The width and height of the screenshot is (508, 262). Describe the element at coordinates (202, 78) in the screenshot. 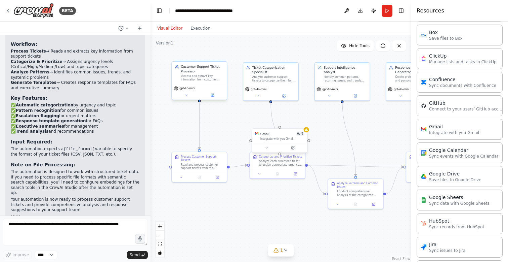

I see `div: Process and extract key information from customer support tickets in various formats ({file_forma...` at that location.